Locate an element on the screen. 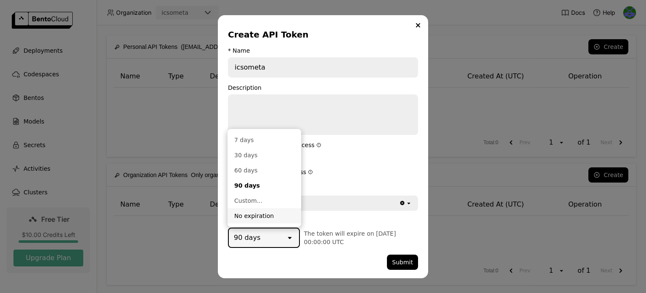 This screenshot has width=646, height=293. div: Description is located at coordinates (323, 88).